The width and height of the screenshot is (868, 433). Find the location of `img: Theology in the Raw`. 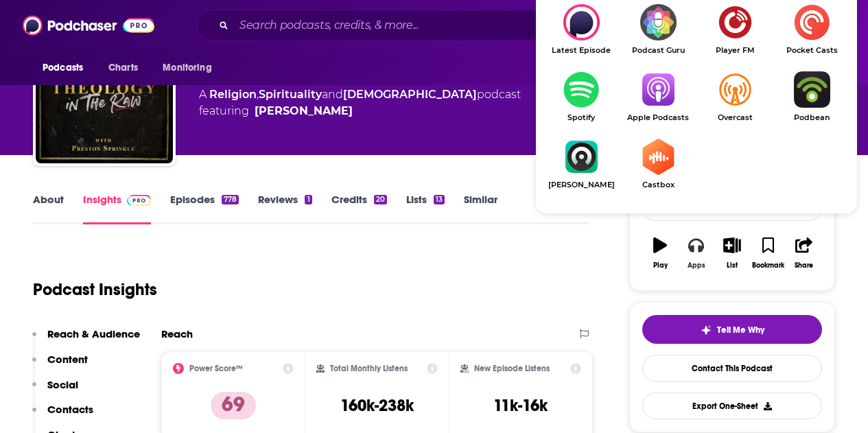

img: Theology in the Raw is located at coordinates (104, 95).